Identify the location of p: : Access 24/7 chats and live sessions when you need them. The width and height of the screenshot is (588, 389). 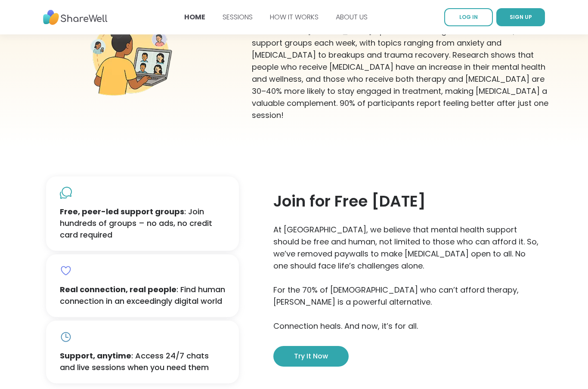
(142, 361).